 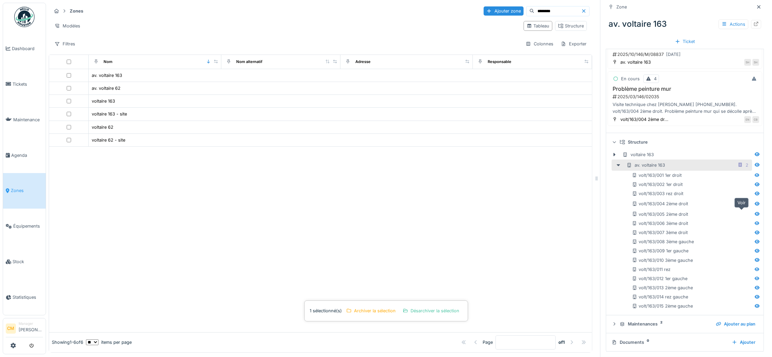 What do you see at coordinates (67, 342) in the screenshot?
I see `div: Showing 1 - 6 of 6` at bounding box center [67, 342].